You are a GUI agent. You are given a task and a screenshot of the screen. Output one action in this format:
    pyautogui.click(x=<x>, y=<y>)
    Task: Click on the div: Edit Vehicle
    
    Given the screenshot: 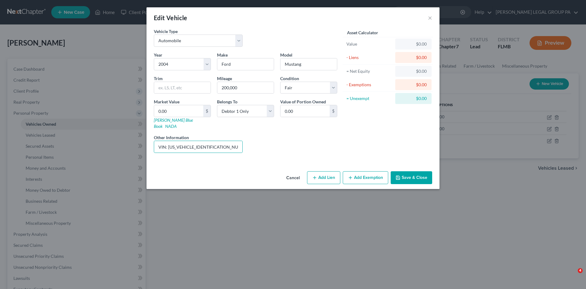 What is the action you would take?
    pyautogui.click(x=171, y=18)
    